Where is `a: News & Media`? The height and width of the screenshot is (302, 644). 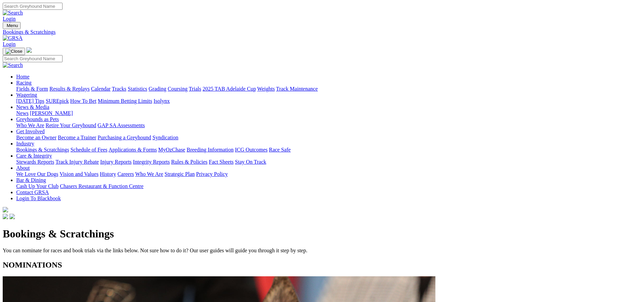
a: News & Media is located at coordinates (33, 107).